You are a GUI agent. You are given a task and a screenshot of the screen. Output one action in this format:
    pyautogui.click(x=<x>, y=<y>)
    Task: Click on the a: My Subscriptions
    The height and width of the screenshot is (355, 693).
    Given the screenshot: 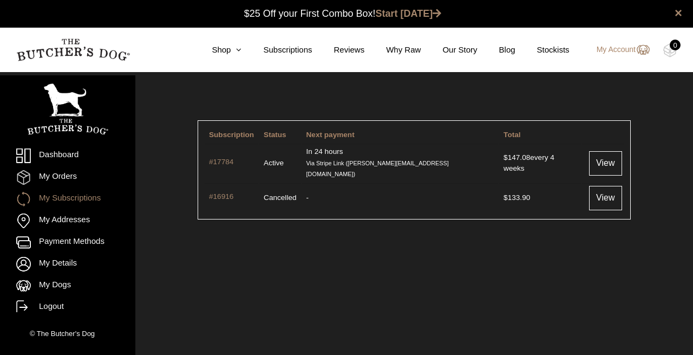 What is the action you would take?
    pyautogui.click(x=68, y=199)
    